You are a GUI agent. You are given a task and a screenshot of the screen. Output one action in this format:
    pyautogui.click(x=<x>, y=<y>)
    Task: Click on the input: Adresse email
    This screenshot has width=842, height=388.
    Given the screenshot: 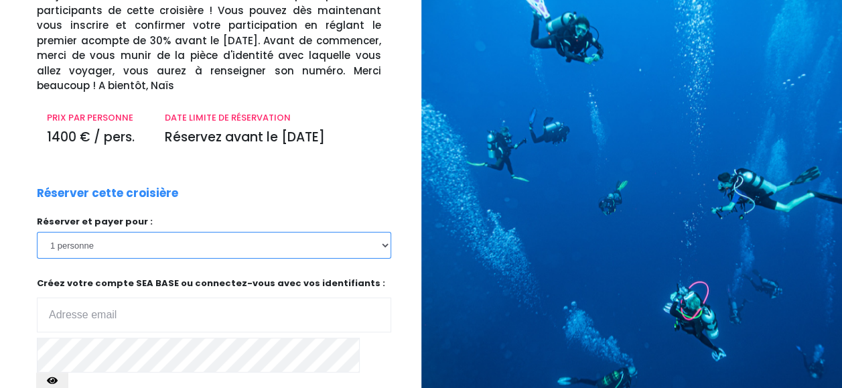 What is the action you would take?
    pyautogui.click(x=214, y=315)
    